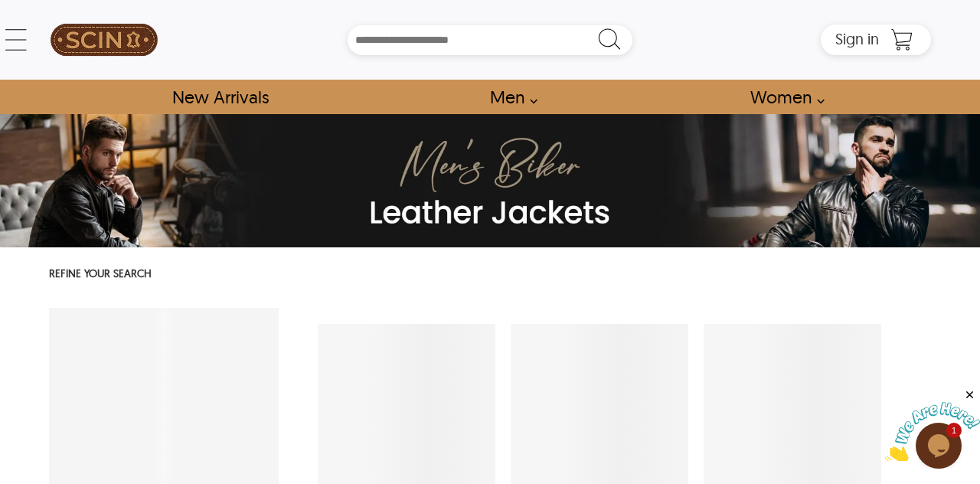  I want to click on span: Sign in, so click(857, 39).